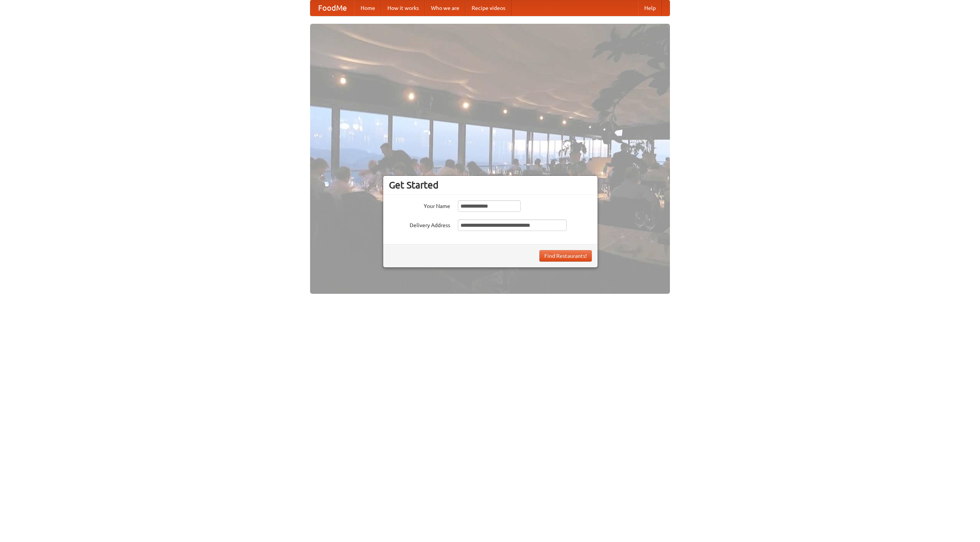  What do you see at coordinates (403, 8) in the screenshot?
I see `a: How it works` at bounding box center [403, 8].